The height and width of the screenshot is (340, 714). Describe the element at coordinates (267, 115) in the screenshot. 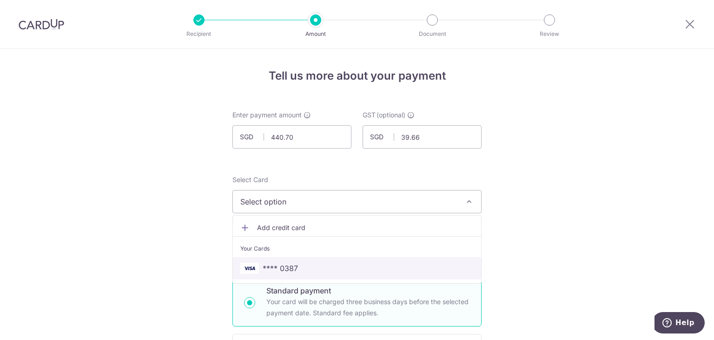

I see `span: Enter payment amount` at that location.